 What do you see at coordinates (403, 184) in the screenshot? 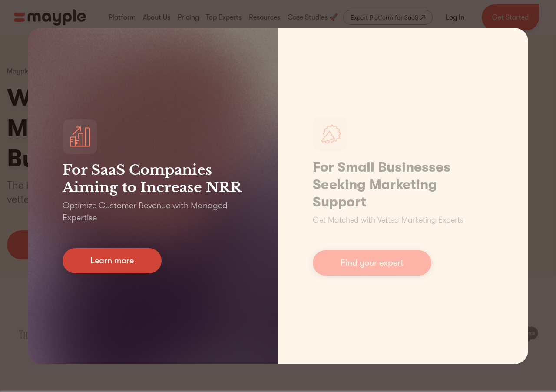
I see `h1: For Small Businesses Seeking Marketing Support` at bounding box center [403, 184].